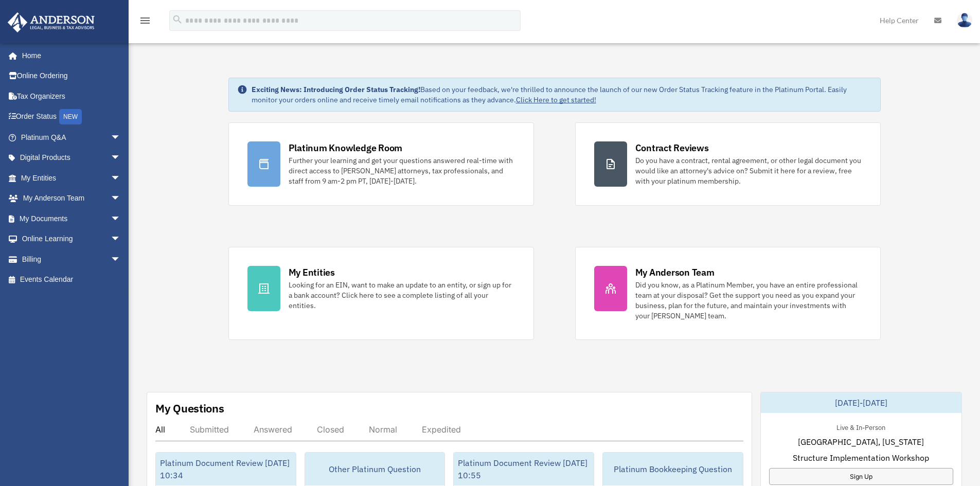 Image resolution: width=980 pixels, height=486 pixels. I want to click on img: User Pic, so click(965, 20).